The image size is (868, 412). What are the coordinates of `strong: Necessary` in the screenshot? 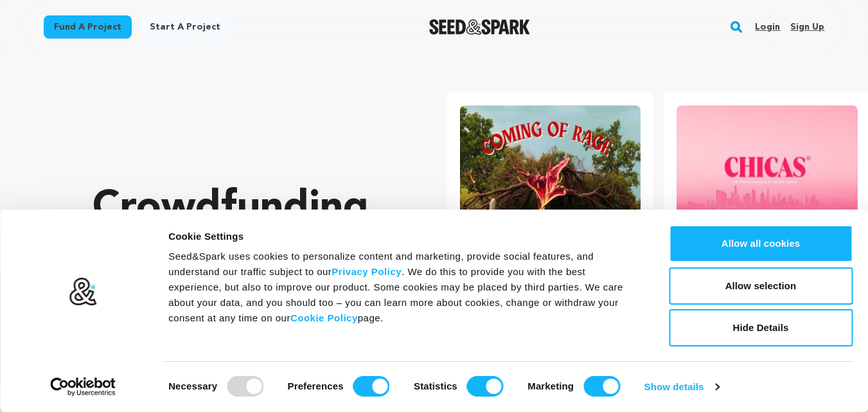 It's located at (193, 386).